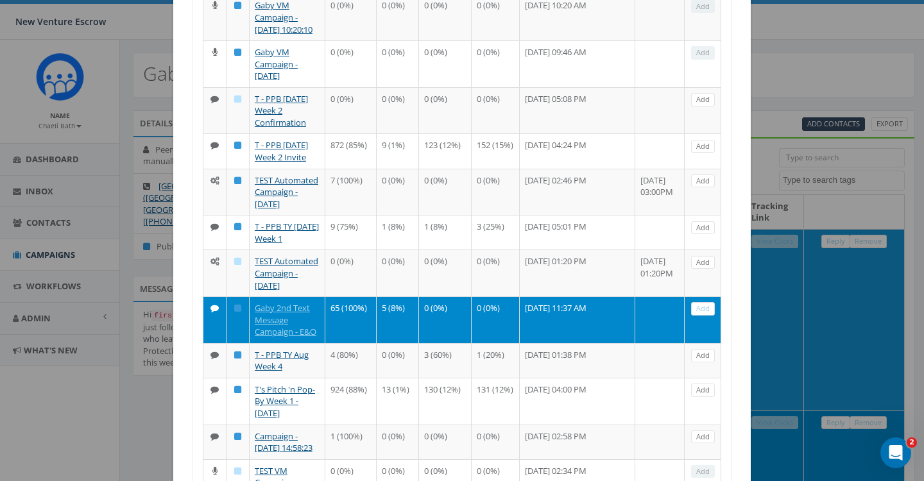 Image resolution: width=924 pixels, height=481 pixels. Describe the element at coordinates (495, 232) in the screenshot. I see `td: 3 (25%)` at that location.